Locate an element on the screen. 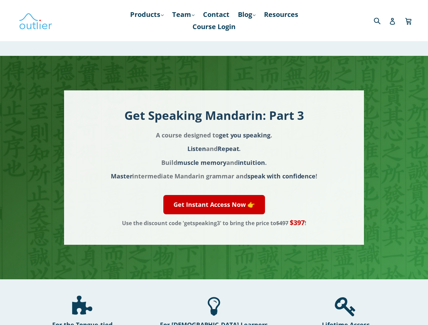  a: Team is located at coordinates (183, 15).